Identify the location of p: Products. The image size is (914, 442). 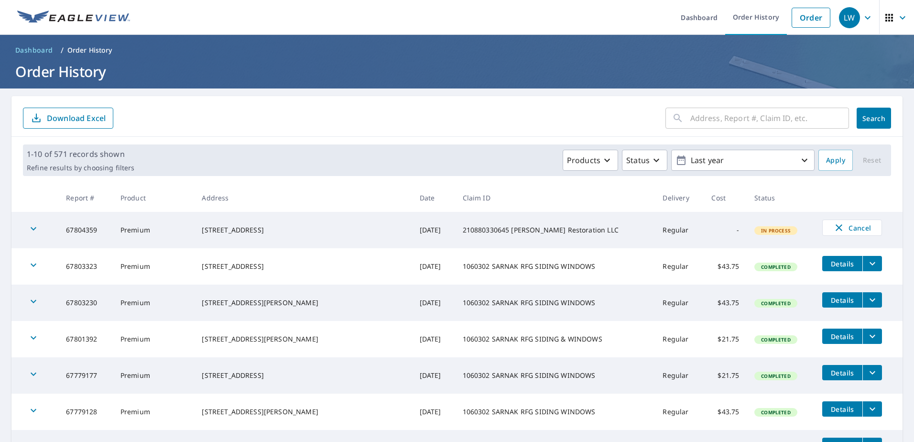
(584, 160).